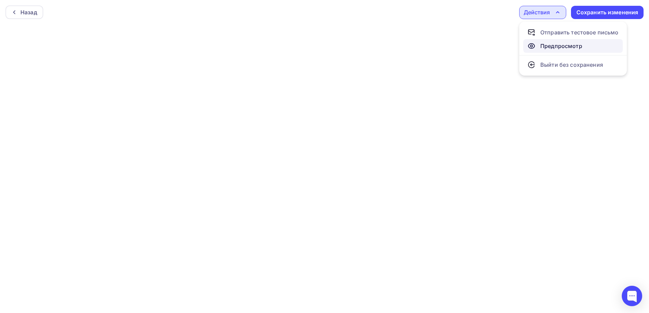 The height and width of the screenshot is (313, 649). What do you see at coordinates (537, 12) in the screenshot?
I see `div: Действия` at bounding box center [537, 12].